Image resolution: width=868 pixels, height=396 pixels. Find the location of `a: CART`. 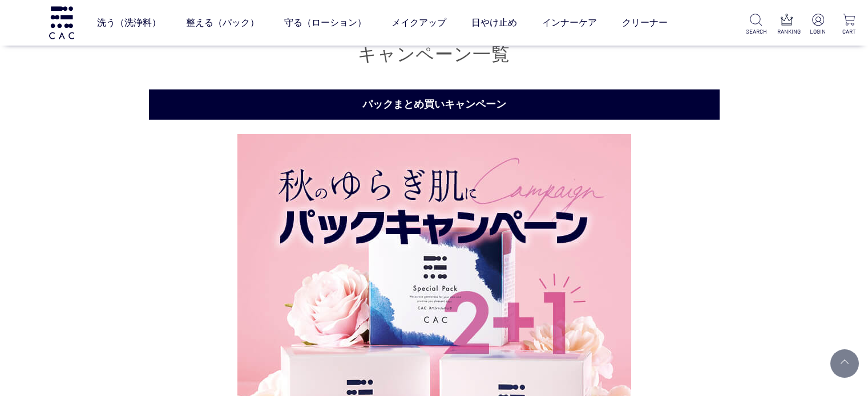

a: CART is located at coordinates (848, 24).